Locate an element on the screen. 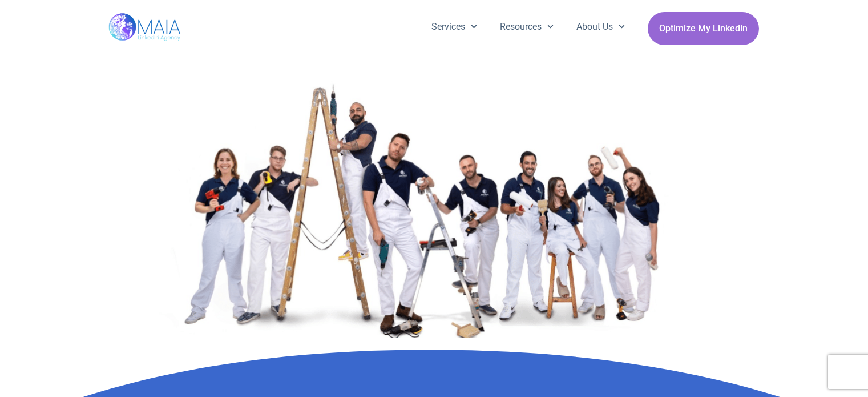  nav: Menu is located at coordinates (528, 27).